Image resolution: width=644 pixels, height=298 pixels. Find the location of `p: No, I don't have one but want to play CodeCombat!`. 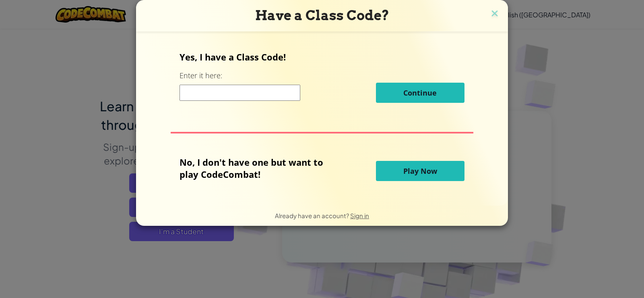

p: No, I don't have one but want to play CodeCombat! is located at coordinates (258, 168).